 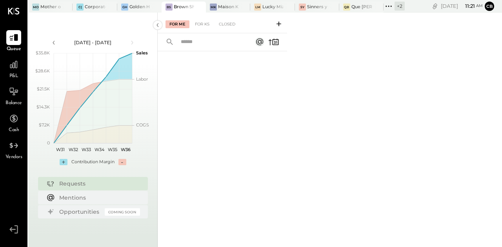 What do you see at coordinates (14, 96) in the screenshot?
I see `a: Balance` at bounding box center [14, 96].